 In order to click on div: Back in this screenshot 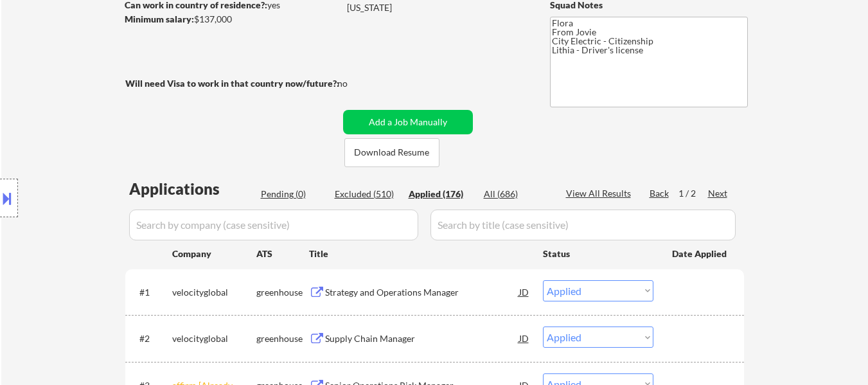, I will do `click(660, 193)`.